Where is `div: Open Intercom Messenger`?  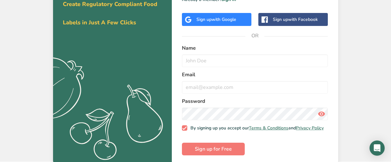
div: Open Intercom Messenger is located at coordinates (377, 148).